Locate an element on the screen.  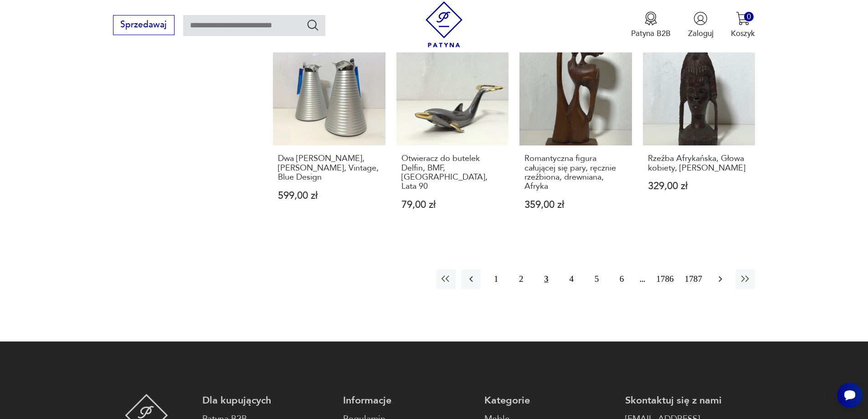
a: Ikona medaluPatyna B2B is located at coordinates (651, 25).